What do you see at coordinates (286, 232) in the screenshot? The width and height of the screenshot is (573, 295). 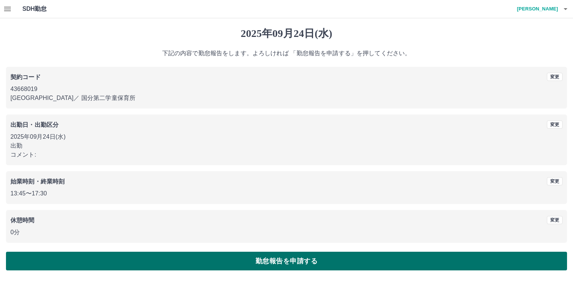 I see `p: 0分` at bounding box center [286, 232].